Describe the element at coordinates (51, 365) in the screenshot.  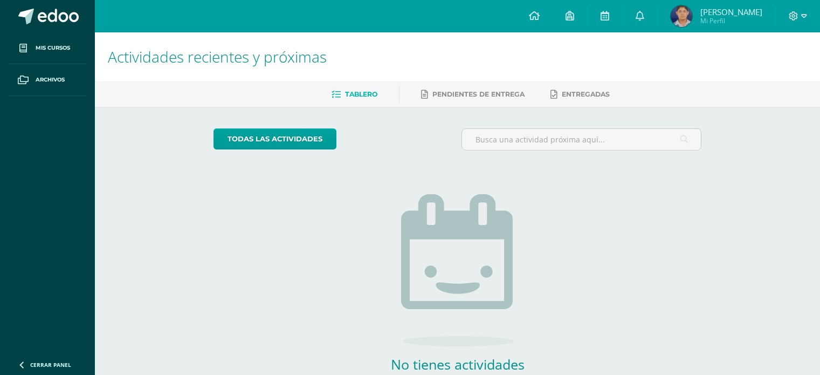
I see `span: Cerrar panel` at that location.